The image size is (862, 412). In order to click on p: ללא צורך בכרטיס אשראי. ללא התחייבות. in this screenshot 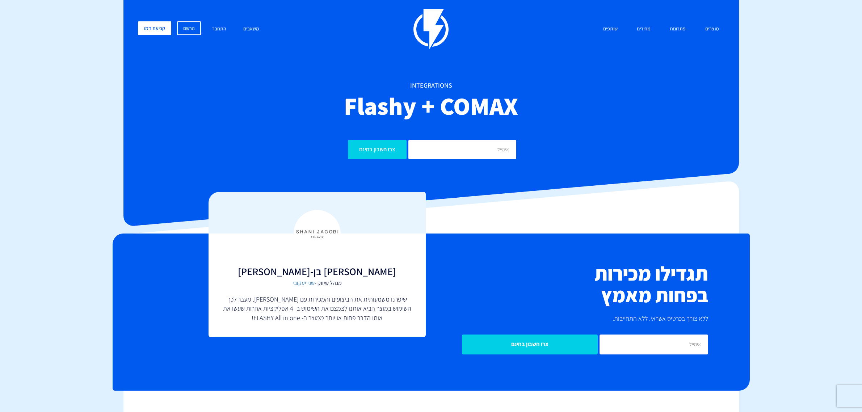, I will do `click(572, 319)`.